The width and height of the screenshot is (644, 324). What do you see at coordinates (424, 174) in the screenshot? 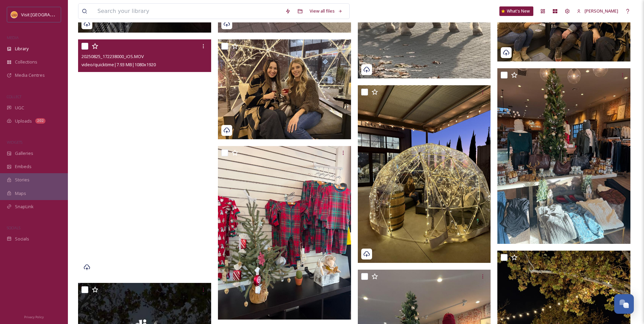
I see `img: 20250110_013220553_iOS.jpg` at bounding box center [424, 174].